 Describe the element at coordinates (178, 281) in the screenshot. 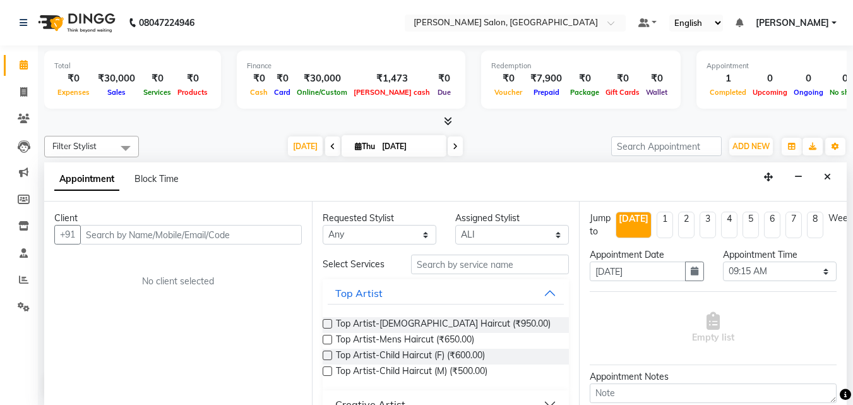

I see `div: No client selected` at that location.